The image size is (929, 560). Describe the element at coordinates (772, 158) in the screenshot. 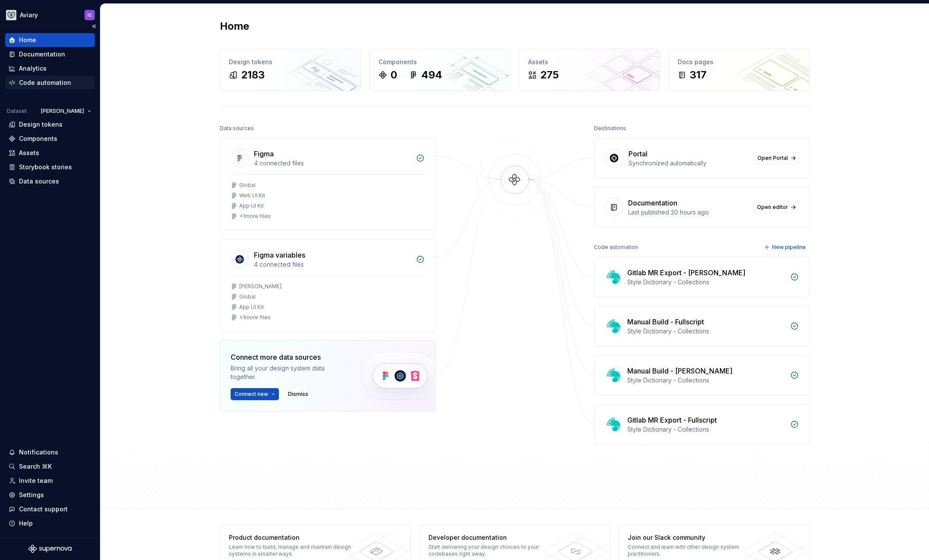

I see `span: Open Portal` at that location.